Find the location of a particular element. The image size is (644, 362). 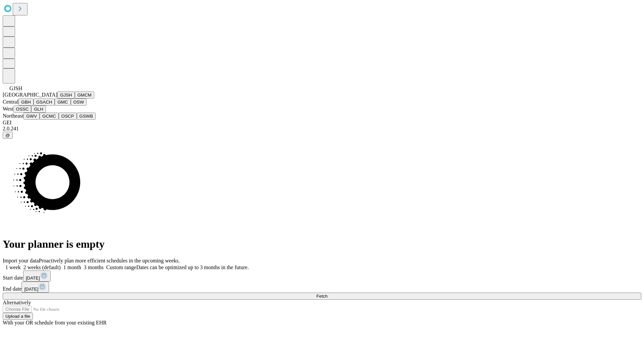

button: GBH is located at coordinates (26, 102).